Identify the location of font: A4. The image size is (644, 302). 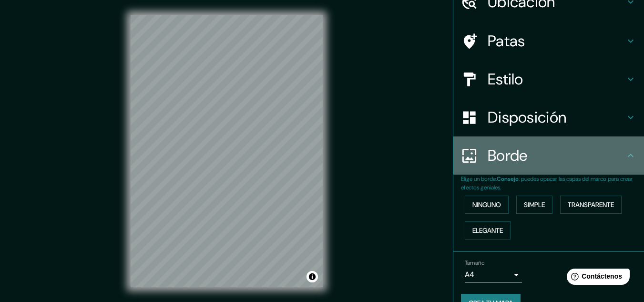
(469, 274).